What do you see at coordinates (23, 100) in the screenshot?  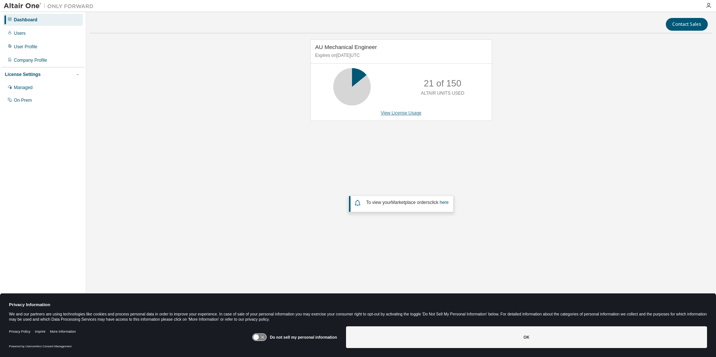 I see `div: On Prem` at bounding box center [23, 100].